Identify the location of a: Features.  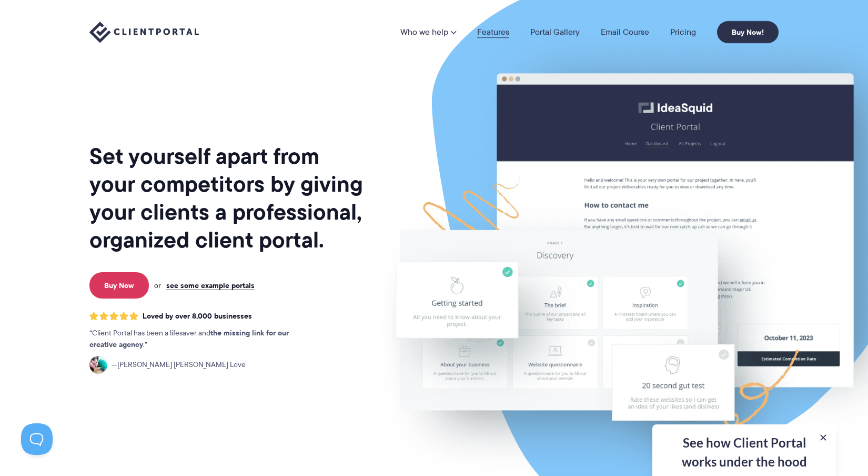
(493, 32).